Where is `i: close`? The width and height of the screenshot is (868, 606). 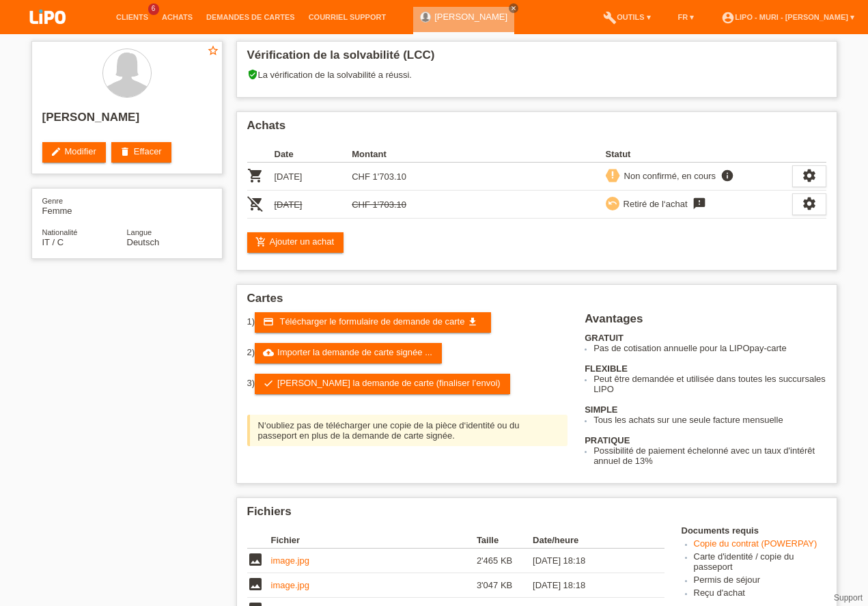
i: close is located at coordinates (514, 8).